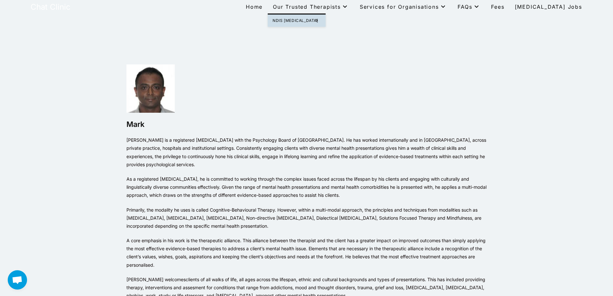 The image size is (613, 296). Describe the element at coordinates (151, 88) in the screenshot. I see `img: Psychologist - Mark` at that location.